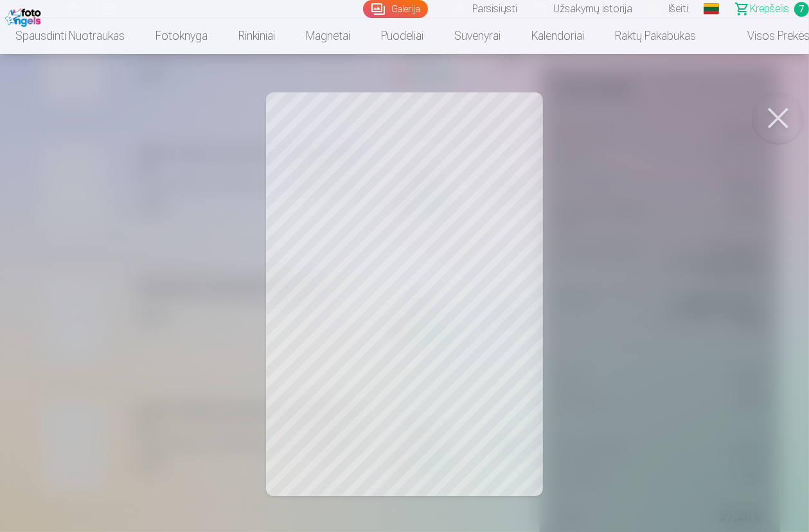 The height and width of the screenshot is (532, 809). Describe the element at coordinates (181, 36) in the screenshot. I see `a: Fotoknyga` at that location.